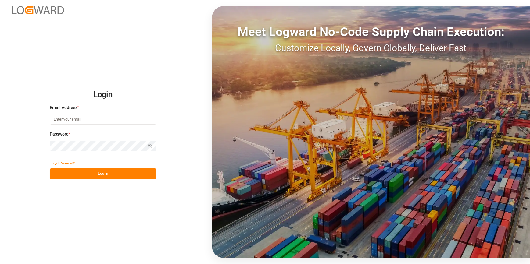 This screenshot has height=264, width=530. Describe the element at coordinates (103, 95) in the screenshot. I see `h2: Login` at that location.